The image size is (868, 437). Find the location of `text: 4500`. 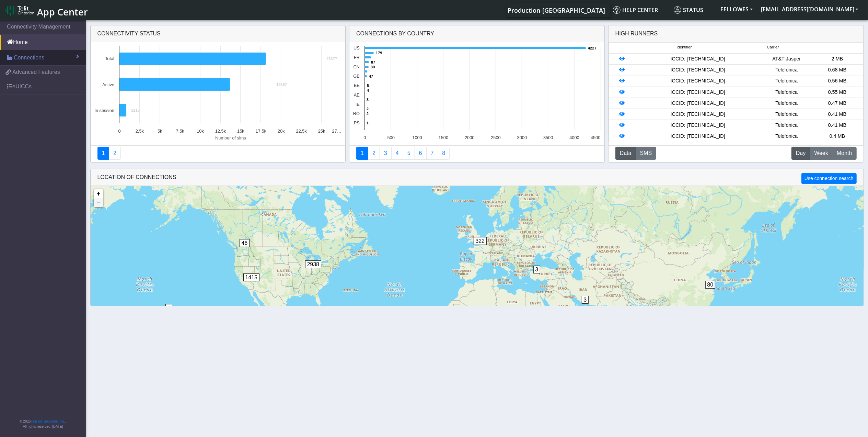

text: 4500 is located at coordinates (596, 137).